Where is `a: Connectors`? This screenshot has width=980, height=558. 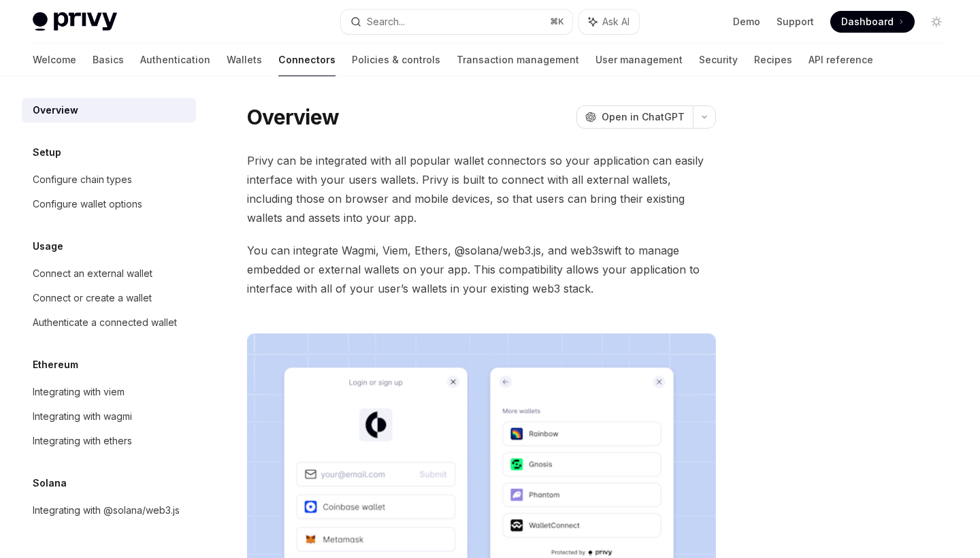
a: Connectors is located at coordinates (307, 60).